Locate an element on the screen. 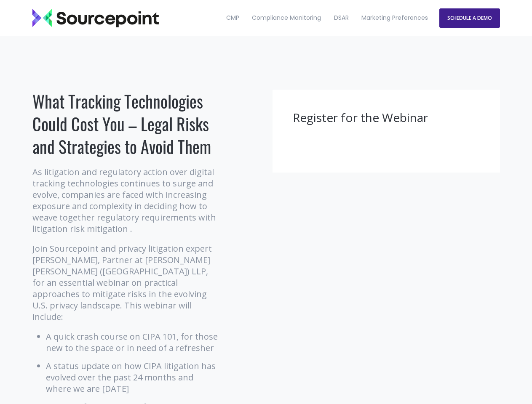 The image size is (532, 404). a: SCHEDULE A DEMO is located at coordinates (469, 18).